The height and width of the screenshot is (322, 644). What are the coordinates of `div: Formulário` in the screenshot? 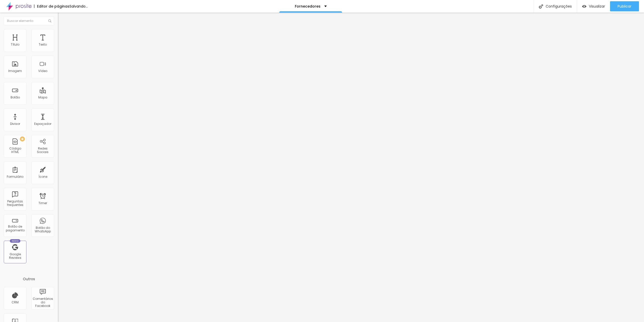 It's located at (15, 177).